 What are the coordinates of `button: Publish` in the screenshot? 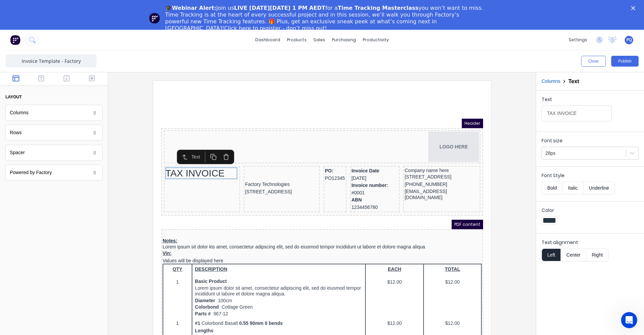 It's located at (625, 61).